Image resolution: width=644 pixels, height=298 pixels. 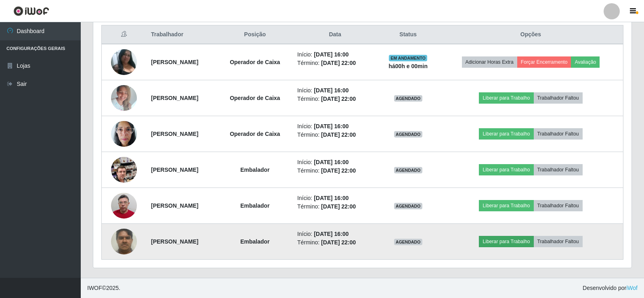 What do you see at coordinates (104, 288) in the screenshot?
I see `span: © 2025 .` at bounding box center [104, 288].